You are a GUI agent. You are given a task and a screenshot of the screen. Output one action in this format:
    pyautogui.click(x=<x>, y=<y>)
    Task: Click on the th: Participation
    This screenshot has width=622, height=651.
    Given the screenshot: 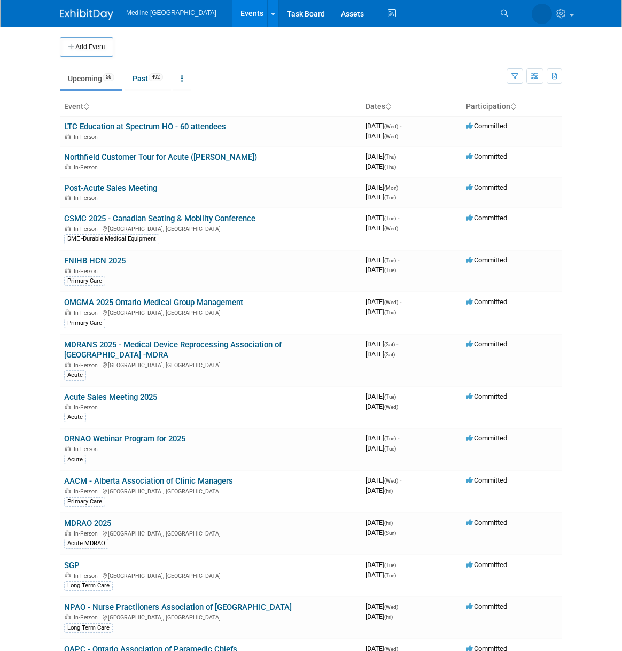 What is the action you would take?
    pyautogui.click(x=512, y=107)
    